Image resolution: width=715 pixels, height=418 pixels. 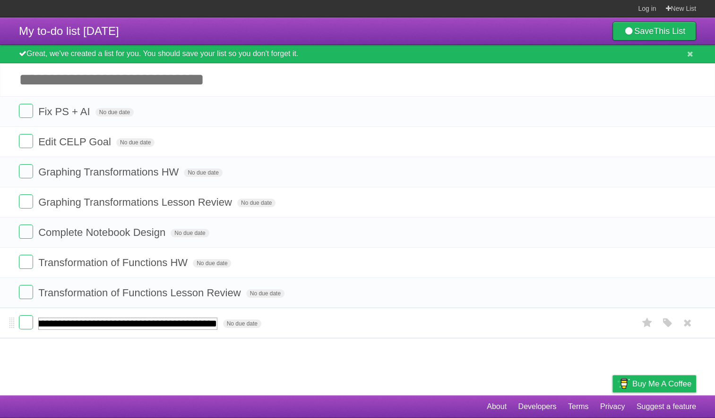 I want to click on span: Buy me a coffee, so click(x=661, y=384).